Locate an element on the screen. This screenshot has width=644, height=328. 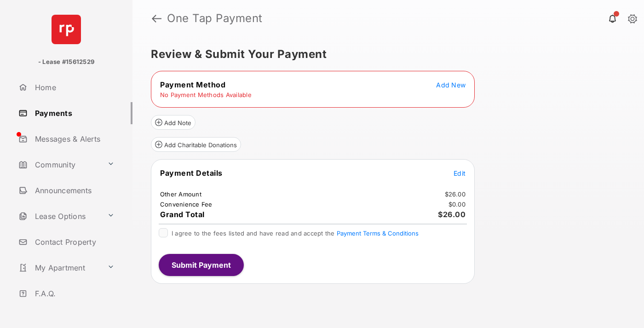
a: Contact Property is located at coordinates (74, 242).